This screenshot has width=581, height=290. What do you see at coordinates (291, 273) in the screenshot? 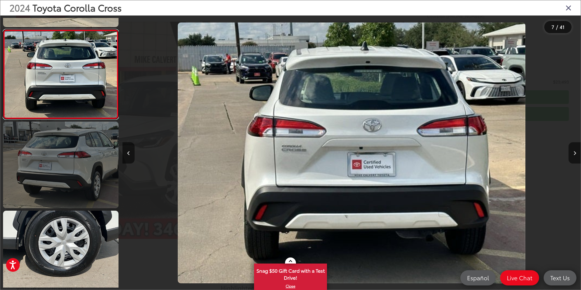
I see `span: Snag $50 Gift Card with a Test Drive!` at bounding box center [291, 273].